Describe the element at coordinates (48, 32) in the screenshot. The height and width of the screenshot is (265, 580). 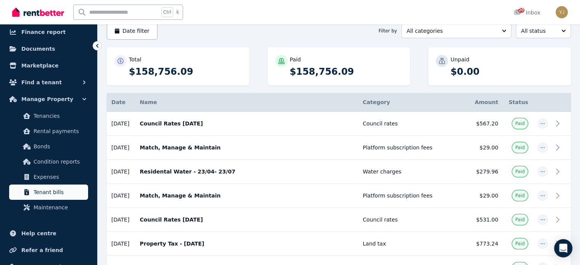
I see `a: Finance report` at that location.